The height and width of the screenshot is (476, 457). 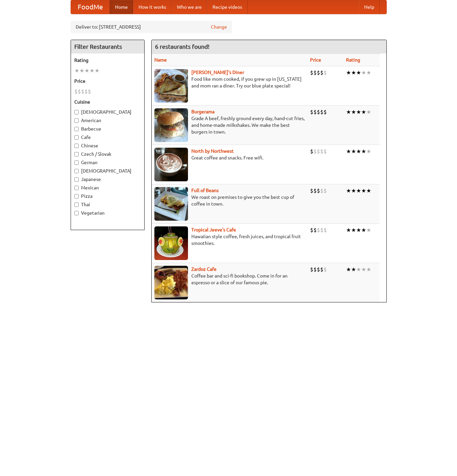 What do you see at coordinates (77, 129) in the screenshot?
I see `input: Barbecue` at bounding box center [77, 129].